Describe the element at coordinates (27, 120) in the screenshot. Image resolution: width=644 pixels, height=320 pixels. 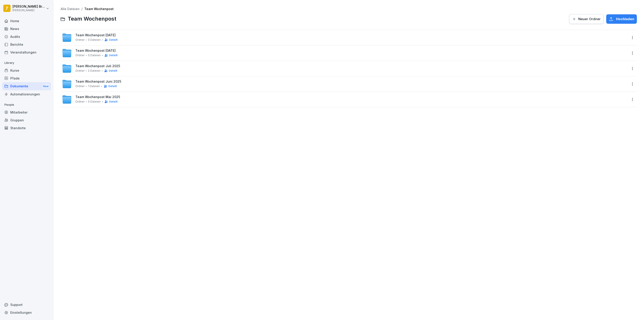
I see `a: Gruppen` at that location.